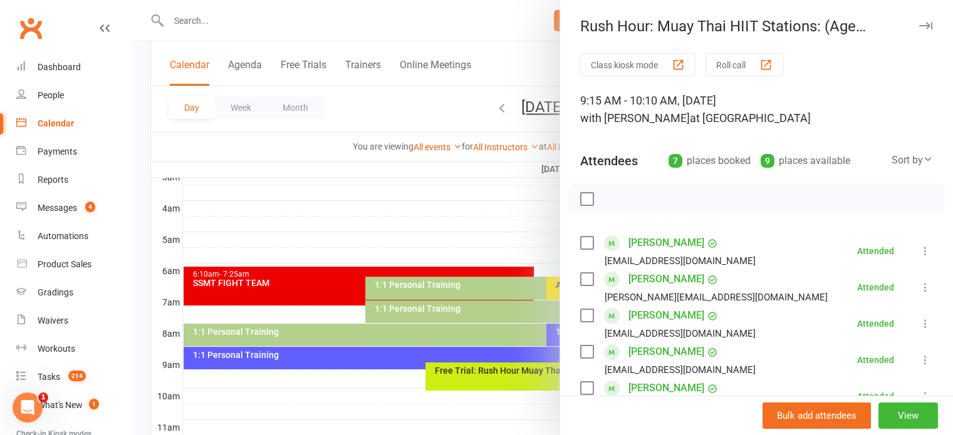 This screenshot has height=435, width=953. What do you see at coordinates (74, 123) in the screenshot?
I see `a: Calendar` at bounding box center [74, 123].